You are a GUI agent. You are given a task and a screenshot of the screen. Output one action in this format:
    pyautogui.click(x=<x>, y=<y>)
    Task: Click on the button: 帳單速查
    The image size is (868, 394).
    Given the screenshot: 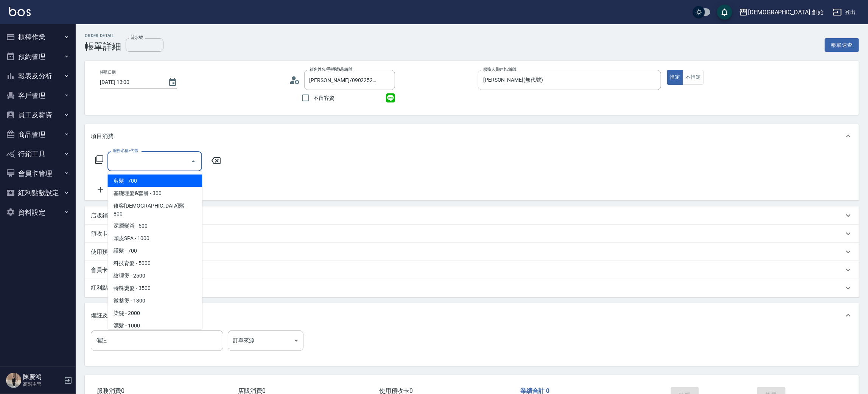 What is the action you would take?
    pyautogui.click(x=842, y=45)
    